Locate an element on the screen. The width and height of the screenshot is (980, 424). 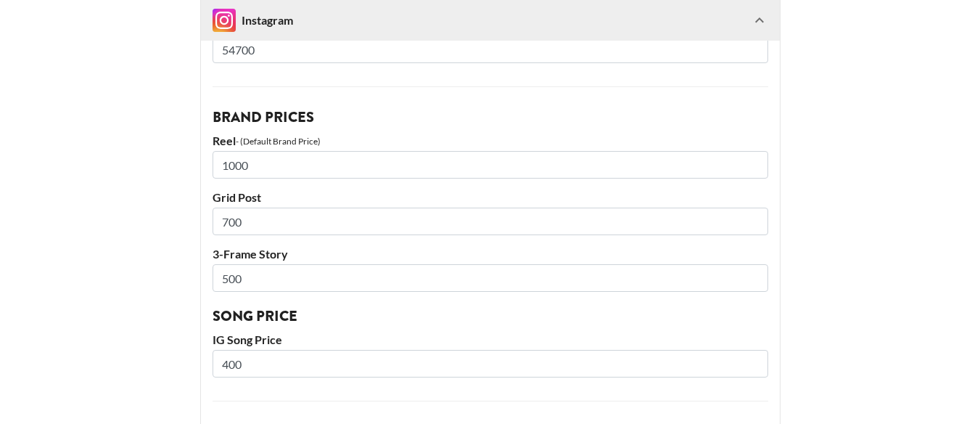
label: 3-Frame Story is located at coordinates (490, 254).